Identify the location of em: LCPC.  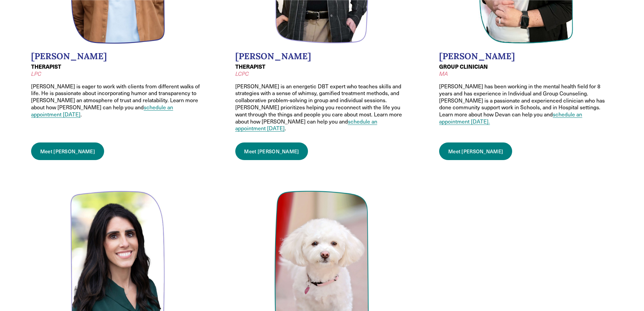
(242, 73).